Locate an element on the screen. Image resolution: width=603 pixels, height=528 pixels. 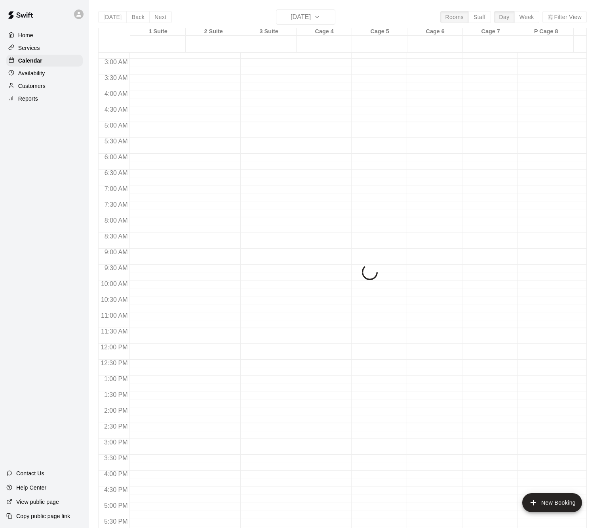
span: 4:00 AM is located at coordinates (116, 93).